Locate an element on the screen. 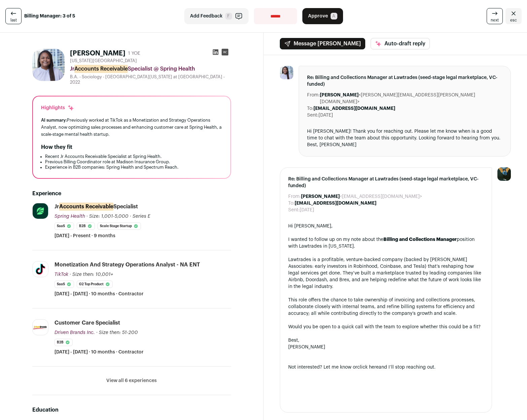 The width and height of the screenshot is (527, 420). span: Spring Health is located at coordinates (69, 216).